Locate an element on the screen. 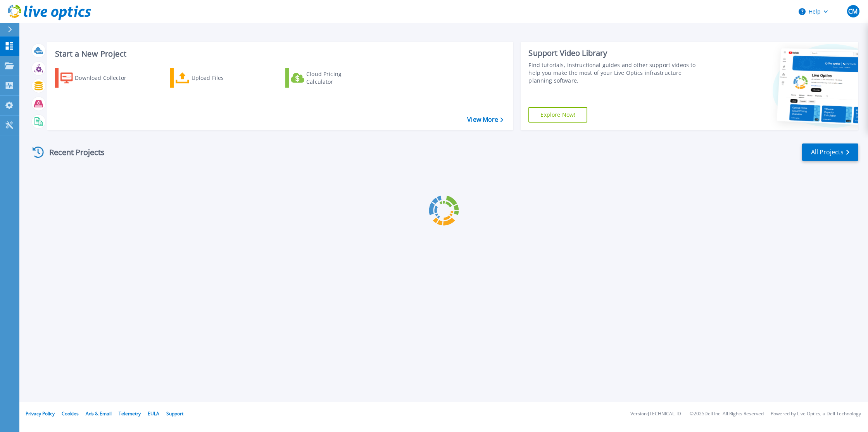  li: © 2025 Dell Inc. All Rights Reserved is located at coordinates (727, 414).